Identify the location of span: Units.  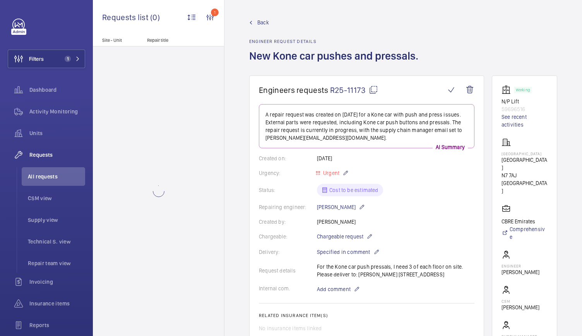
(57, 133).